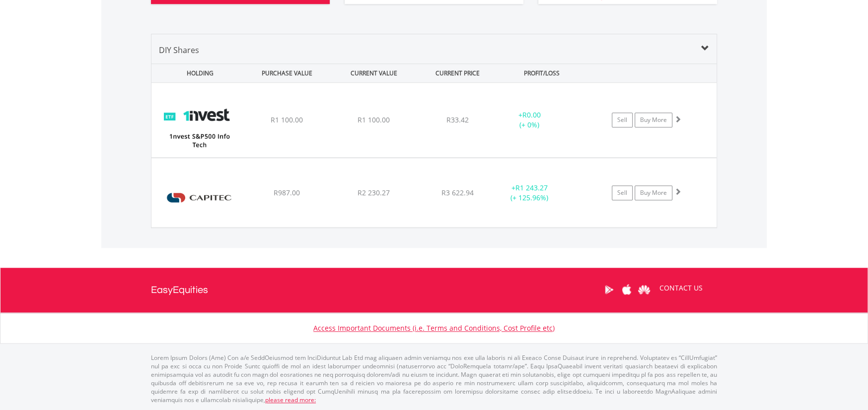 This screenshot has height=410, width=868. What do you see at coordinates (199, 125) in the screenshot?
I see `img: EQU.ZA.ETF5IT.png` at bounding box center [199, 125].